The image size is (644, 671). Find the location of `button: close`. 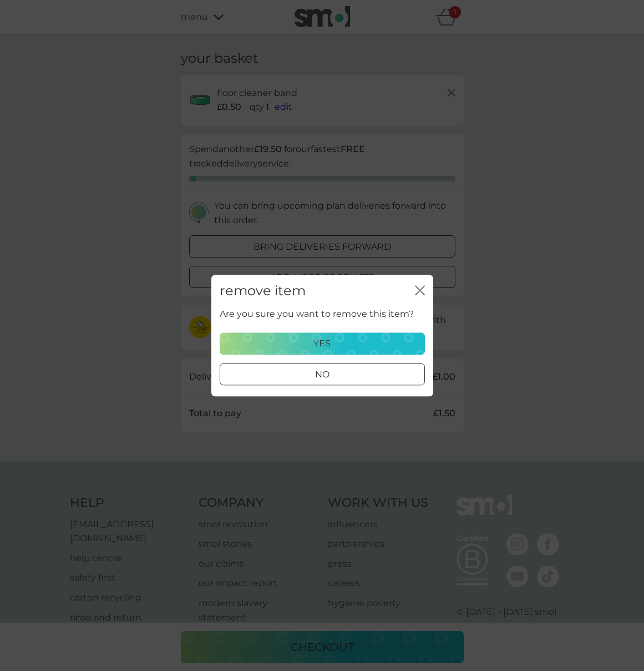

button: close is located at coordinates (420, 291).